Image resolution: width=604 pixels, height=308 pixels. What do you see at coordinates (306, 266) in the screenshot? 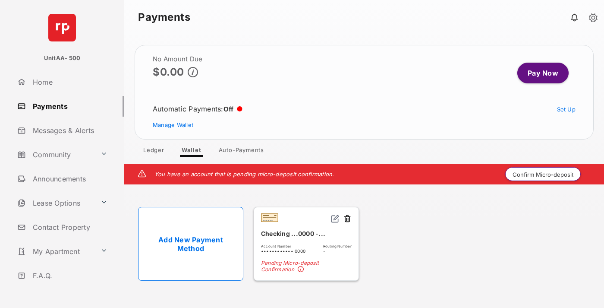
I see `span: Pending Micro-deposit Confirmation` at bounding box center [306, 266].